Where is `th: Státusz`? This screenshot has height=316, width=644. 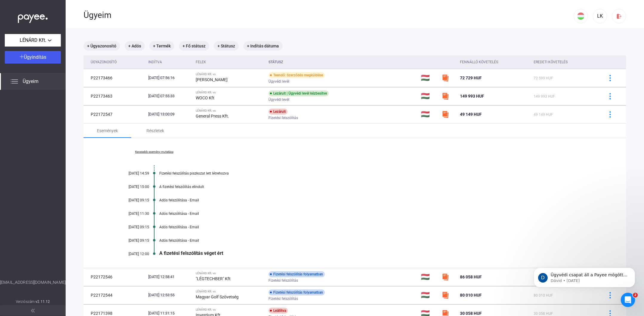 th: Státusz is located at coordinates (342, 62).